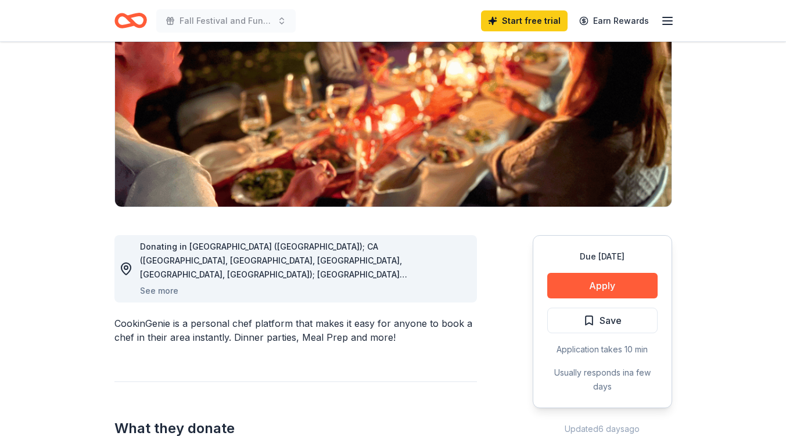 The width and height of the screenshot is (786, 436). Describe the element at coordinates (602, 429) in the screenshot. I see `div: Updated 6 days ago` at that location.